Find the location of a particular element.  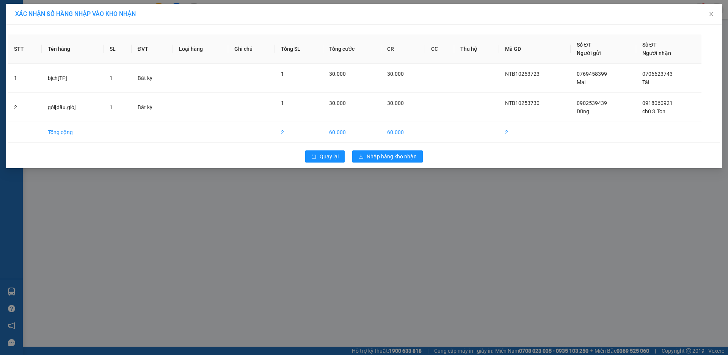

button: downloadNhập hàng kho nhận is located at coordinates (387, 157).